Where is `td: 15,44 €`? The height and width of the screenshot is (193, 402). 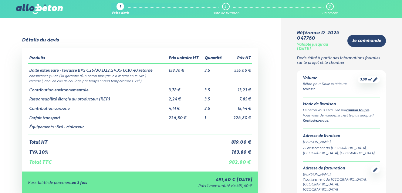 td: 15,44 € is located at coordinates (238, 107).